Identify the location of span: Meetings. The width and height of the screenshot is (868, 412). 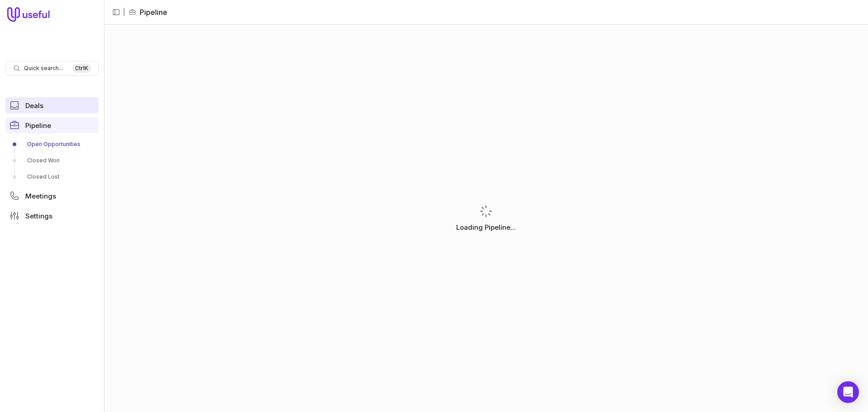
(41, 196).